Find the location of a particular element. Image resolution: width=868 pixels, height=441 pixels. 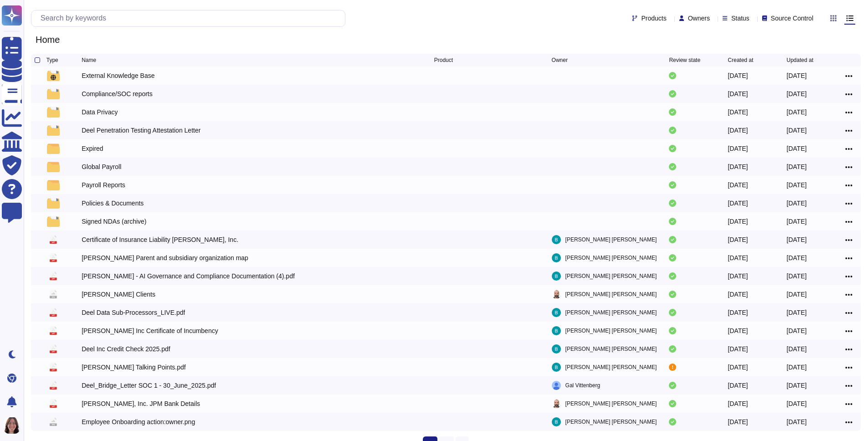

span: Type is located at coordinates (53, 60).